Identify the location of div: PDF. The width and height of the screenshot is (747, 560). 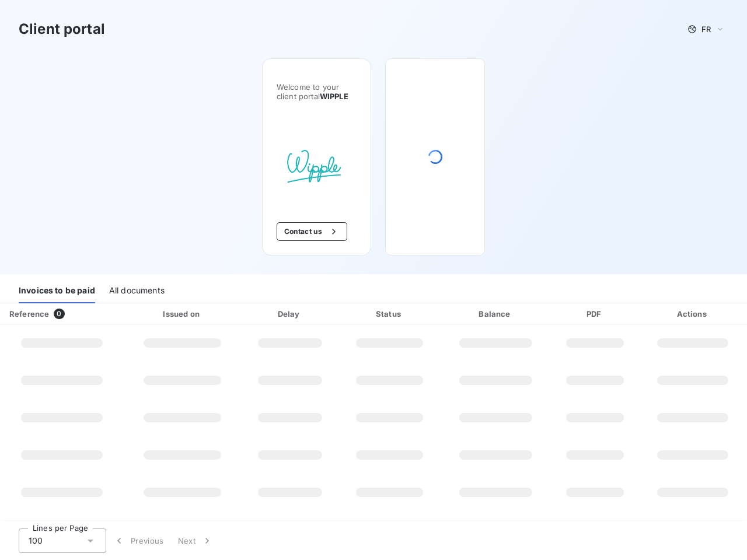
(595, 314).